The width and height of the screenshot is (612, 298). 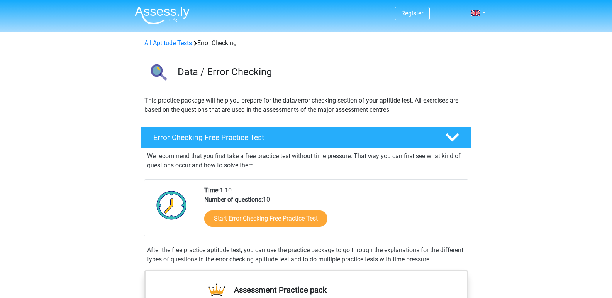 What do you see at coordinates (158, 73) in the screenshot?
I see `img: error checking` at bounding box center [158, 73].